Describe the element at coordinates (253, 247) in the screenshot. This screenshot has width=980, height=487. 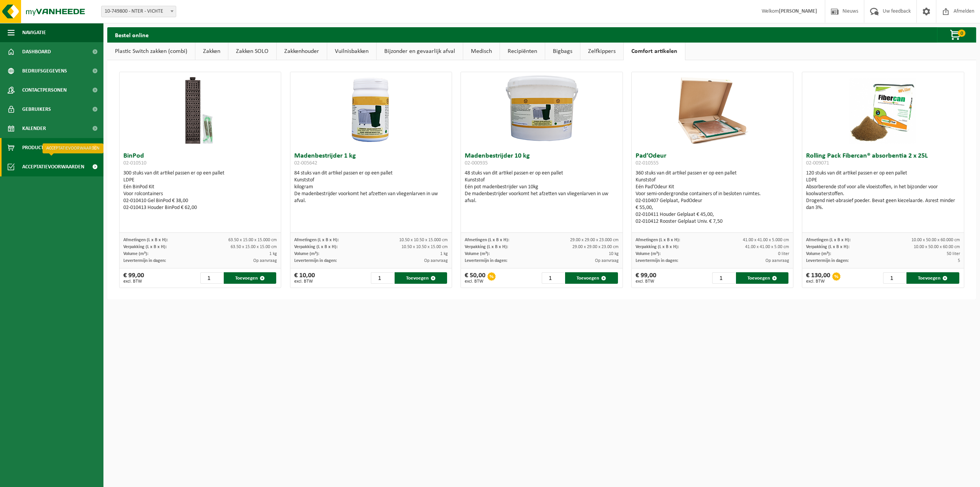
I see `span: 63.50 x 15.00 x 15.00 cm` at that location.